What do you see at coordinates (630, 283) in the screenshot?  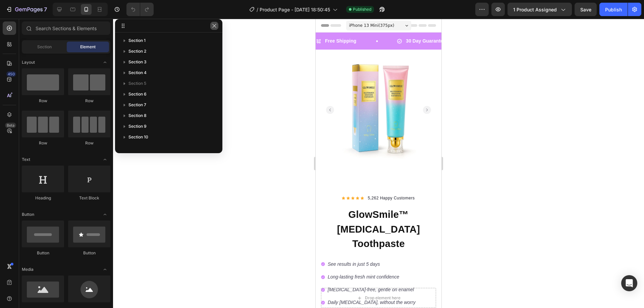 I see `div: Open Intercom Messenger` at bounding box center [630, 283].